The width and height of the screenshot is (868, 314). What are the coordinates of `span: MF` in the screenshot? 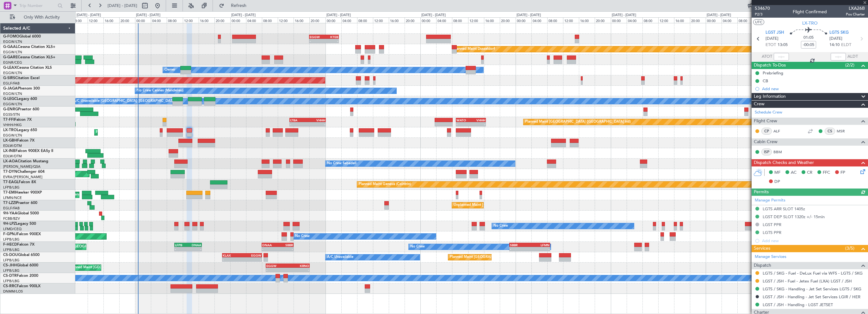 It's located at (777, 173).